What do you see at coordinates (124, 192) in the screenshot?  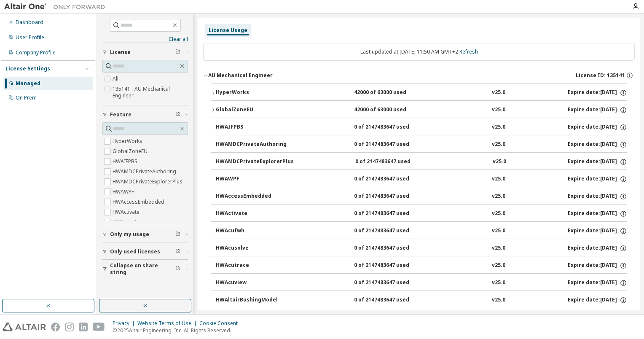 I see `label: HWAWPF` at bounding box center [124, 192].